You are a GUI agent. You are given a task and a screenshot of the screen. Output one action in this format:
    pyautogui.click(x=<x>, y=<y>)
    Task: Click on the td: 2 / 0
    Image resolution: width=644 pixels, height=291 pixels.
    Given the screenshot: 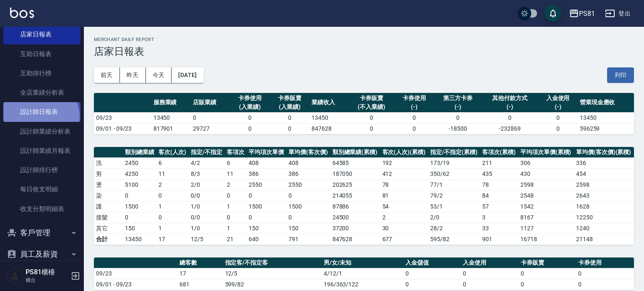 What is the action you would take?
    pyautogui.click(x=207, y=185)
    